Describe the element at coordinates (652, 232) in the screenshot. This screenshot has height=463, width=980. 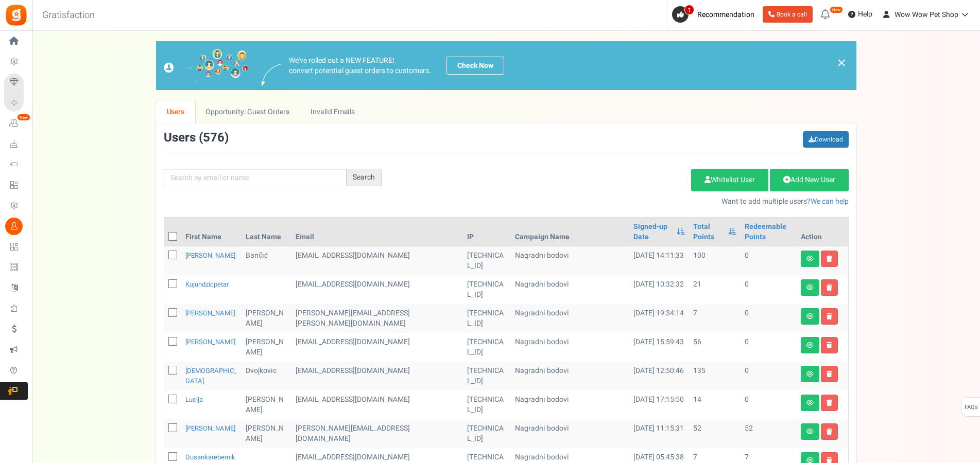
I see `a: Signed-up Date` at that location.